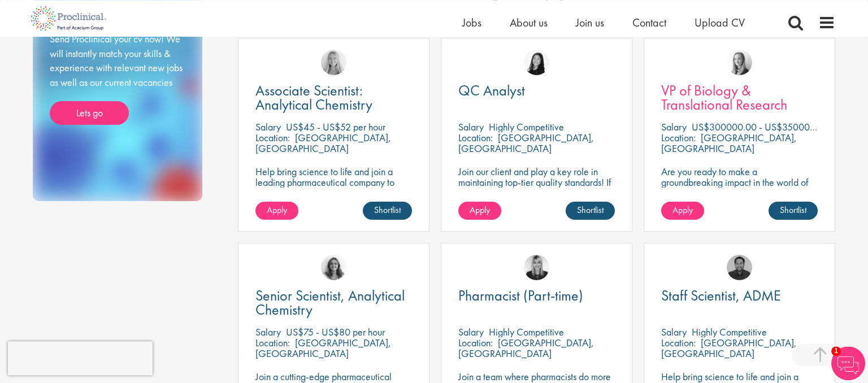 The width and height of the screenshot is (868, 383). What do you see at coordinates (333, 62) in the screenshot?
I see `img: Shannon Briggs` at bounding box center [333, 62].